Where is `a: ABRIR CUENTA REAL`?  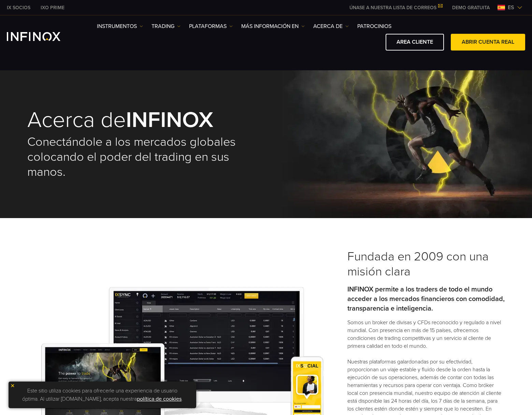
a: ABRIR CUENTA REAL is located at coordinates (488, 42).